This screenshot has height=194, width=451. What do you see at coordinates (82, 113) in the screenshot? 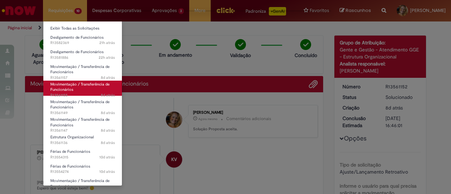
I see `span: R13561149` at bounding box center [82, 113].